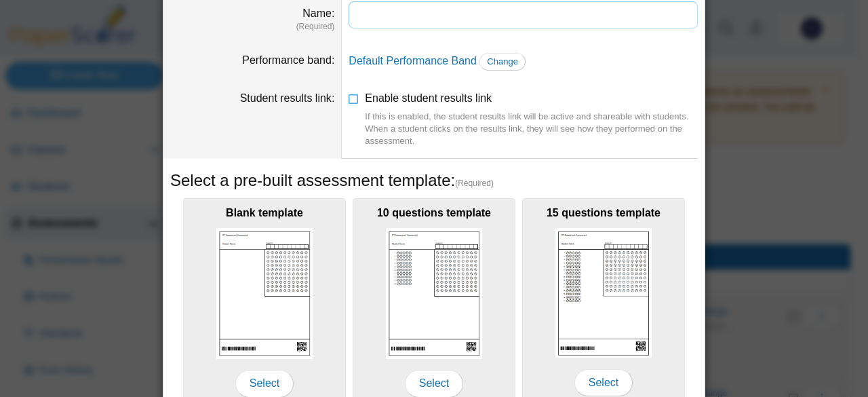  Describe the element at coordinates (604, 293) in the screenshot. I see `img: scan_sheet_15_questions.png` at that location.